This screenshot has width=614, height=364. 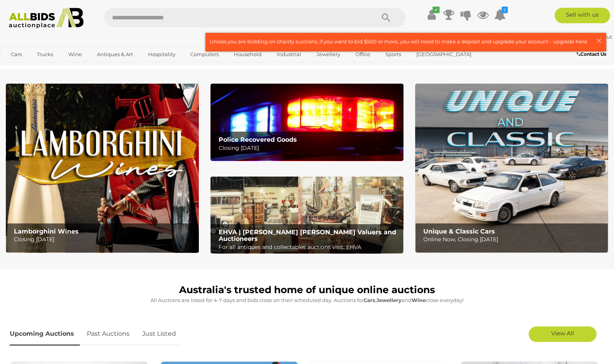 What do you see at coordinates (562, 333) in the screenshot?
I see `span: View All` at bounding box center [562, 333].